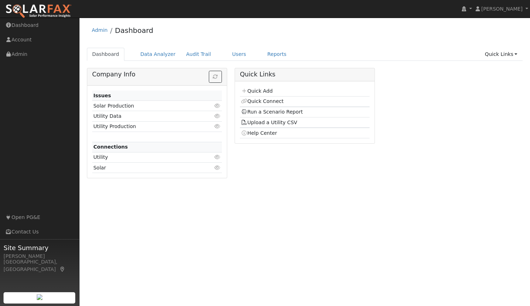 The image size is (530, 306). I want to click on span: Site Summary, so click(40, 247).